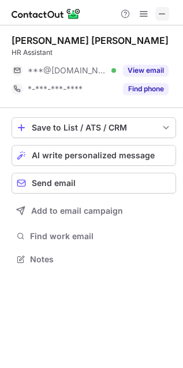  Describe the element at coordinates (46, 14) in the screenshot. I see `img: ContactOut v5.3.10` at that location.